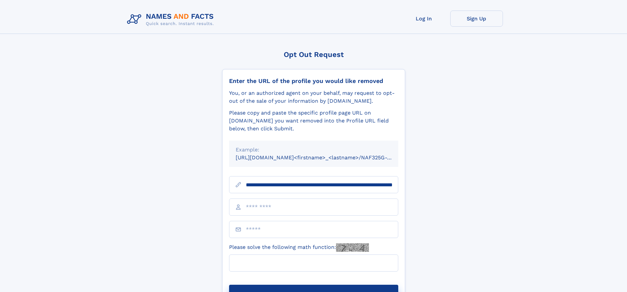  Describe the element at coordinates (299, 248) in the screenshot. I see `label: Please solve the following math function:` at that location.